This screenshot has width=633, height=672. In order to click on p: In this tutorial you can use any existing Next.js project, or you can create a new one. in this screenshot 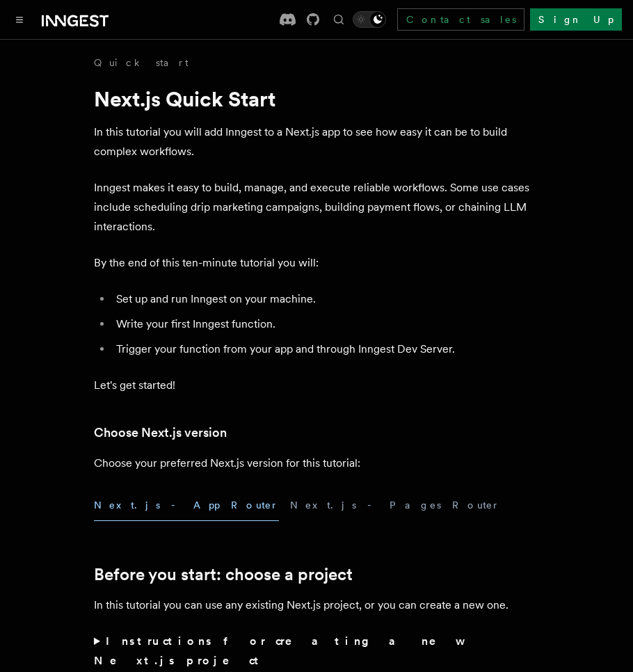, I will do `click(316, 605)`.